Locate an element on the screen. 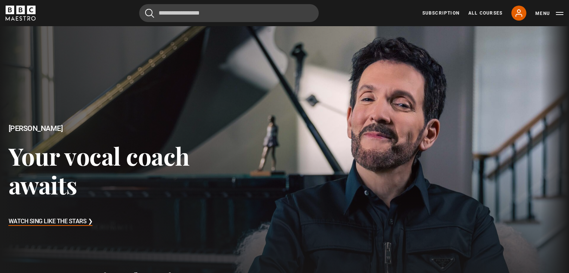 This screenshot has width=569, height=273. a: BBC Maestro is located at coordinates (21, 13).